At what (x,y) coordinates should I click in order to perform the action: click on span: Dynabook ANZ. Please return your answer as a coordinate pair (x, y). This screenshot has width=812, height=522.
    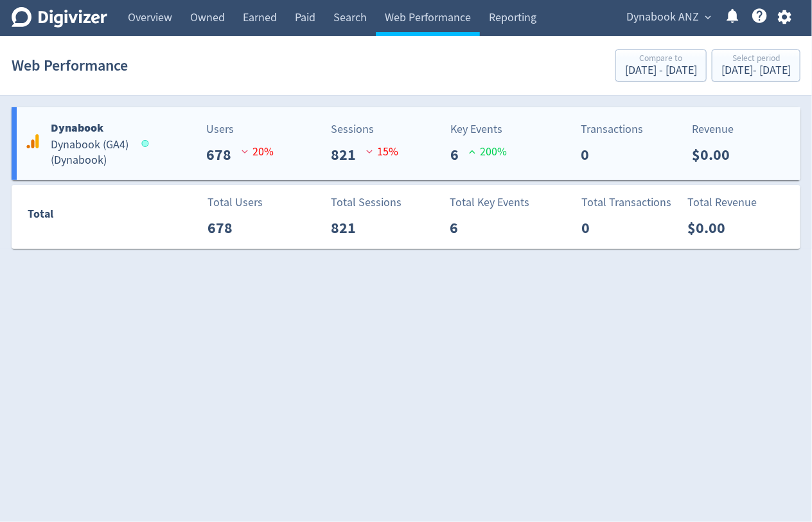
    Looking at the image, I should click on (662, 18).